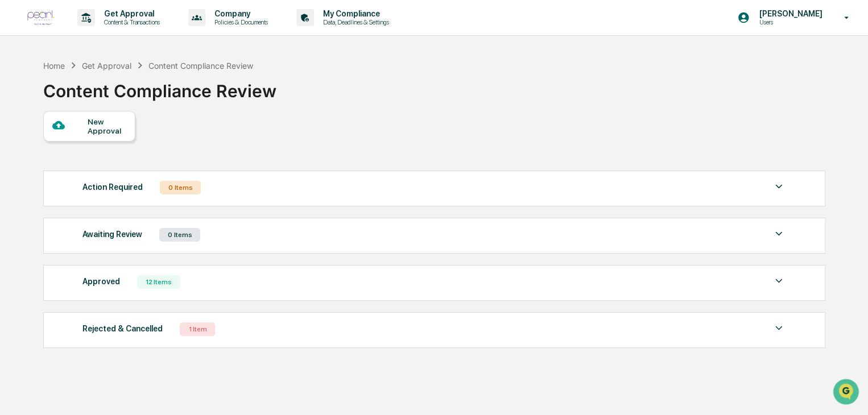  What do you see at coordinates (112, 149) in the screenshot?
I see `a: 🗄️Attestations` at bounding box center [112, 149].